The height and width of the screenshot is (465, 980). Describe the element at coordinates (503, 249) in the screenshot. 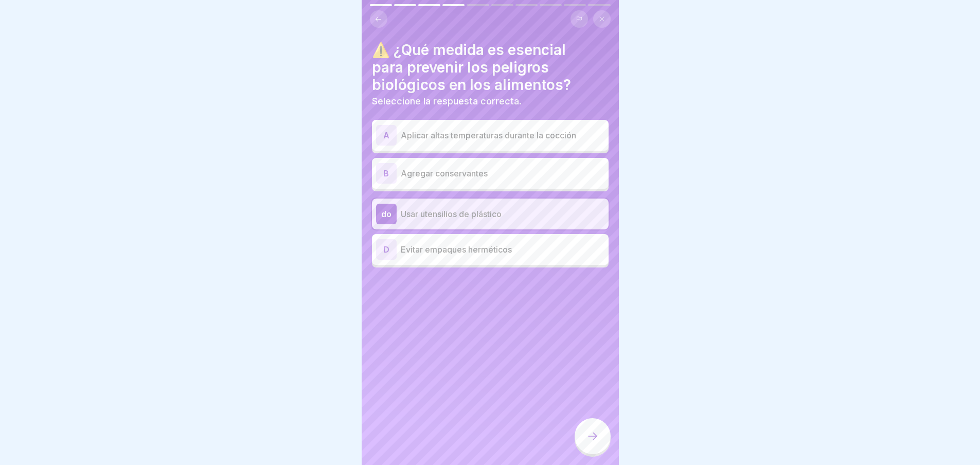

I see `p: Evitar empaques herméticos` at that location.